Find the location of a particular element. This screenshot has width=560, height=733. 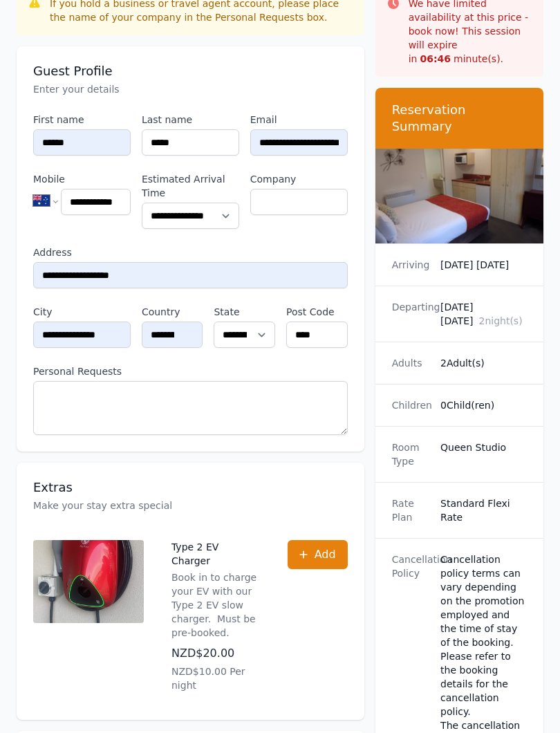

p: Enter your details is located at coordinates (190, 89).